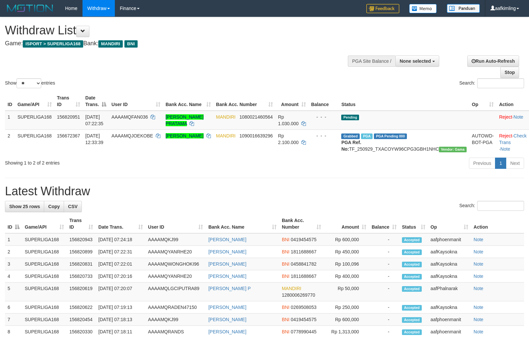 The width and height of the screenshot is (529, 337). Describe the element at coordinates (501, 163) in the screenshot. I see `a: 1` at that location.